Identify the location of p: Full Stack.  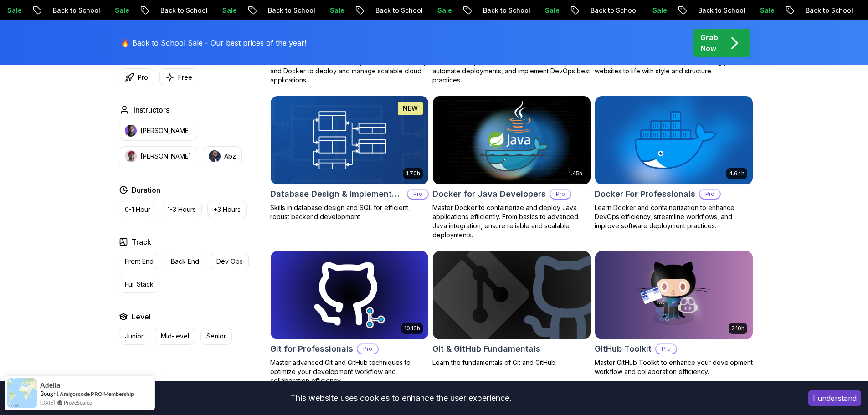
(139, 284).